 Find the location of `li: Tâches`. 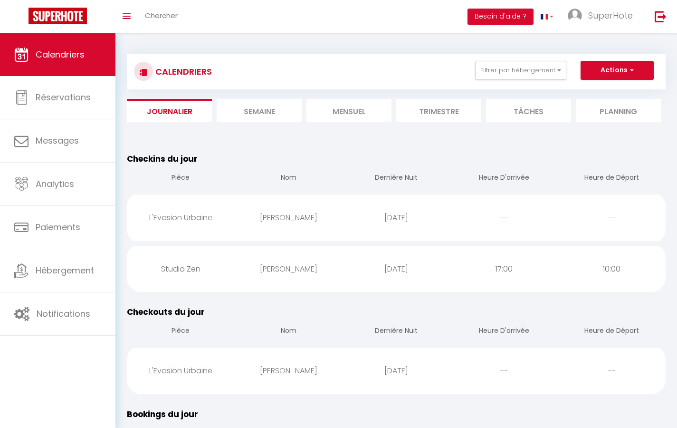

li: Tâches is located at coordinates (529, 110).